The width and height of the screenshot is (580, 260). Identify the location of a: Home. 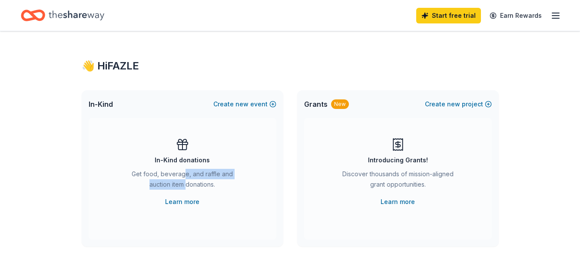
(63, 15).